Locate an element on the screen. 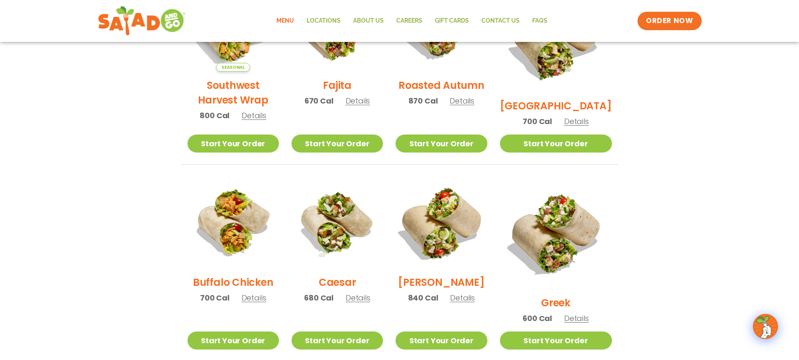 Image resolution: width=799 pixels, height=360 pixels. a: Menu is located at coordinates (285, 21).